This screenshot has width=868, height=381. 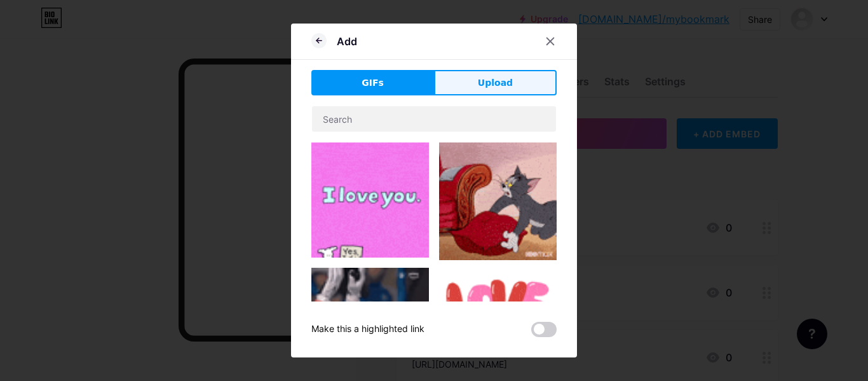 I want to click on input: Search, so click(x=434, y=119).